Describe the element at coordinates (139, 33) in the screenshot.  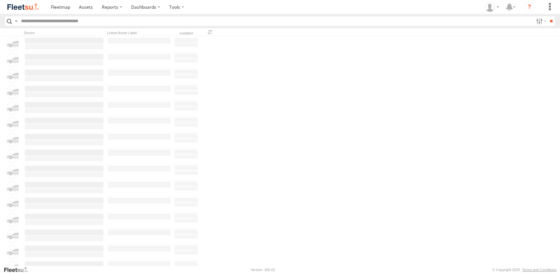
I see `div: Linked Asset Label` at that location.